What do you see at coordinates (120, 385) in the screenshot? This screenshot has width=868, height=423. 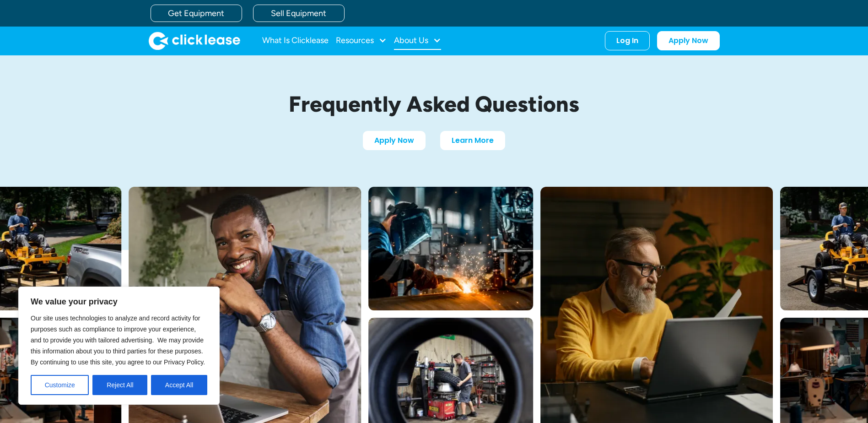 I see `button: Reject All` at bounding box center [120, 385].